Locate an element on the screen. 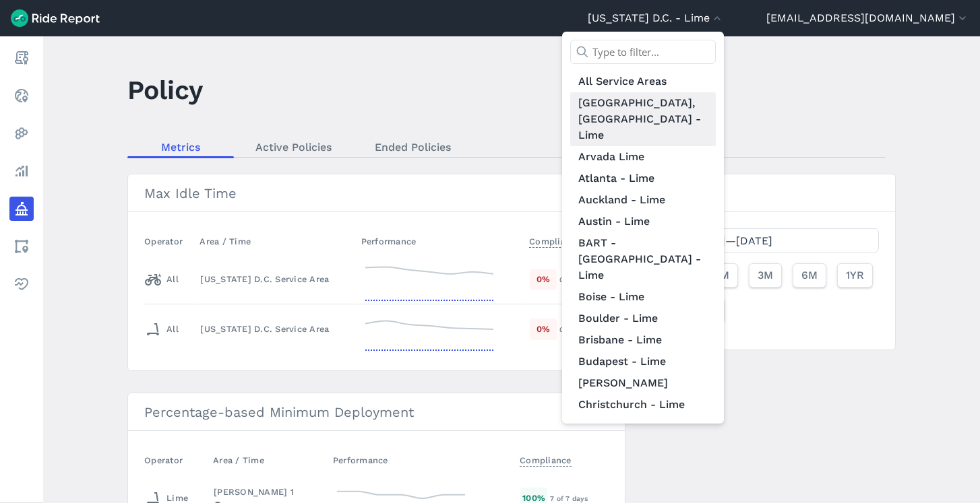 The width and height of the screenshot is (980, 503). a: Auckland - Lime is located at coordinates (643, 200).